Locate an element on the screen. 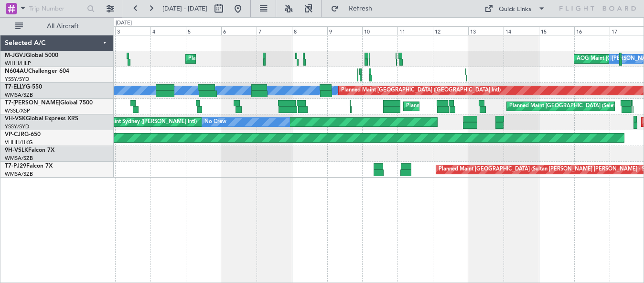 This screenshot has height=283, width=644. a: M-JGVJGlobal 5000 is located at coordinates (31, 56).